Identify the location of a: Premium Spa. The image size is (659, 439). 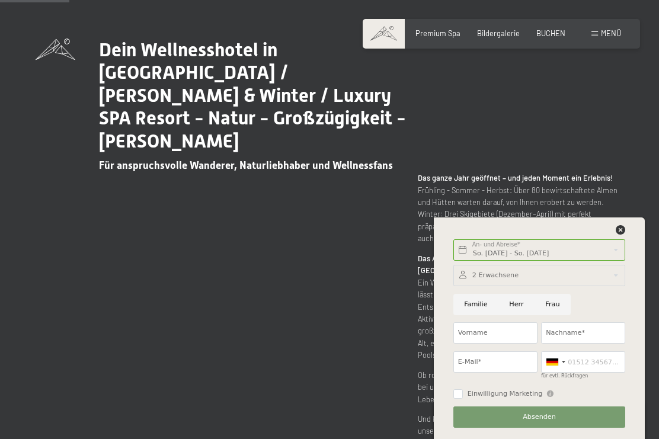
(438, 33).